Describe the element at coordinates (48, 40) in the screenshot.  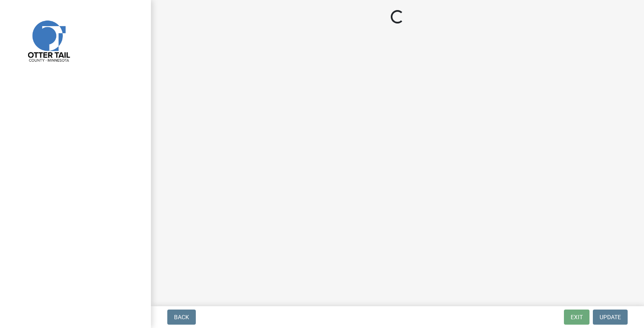
I see `img: Otter Tail County, Minnesota` at that location.